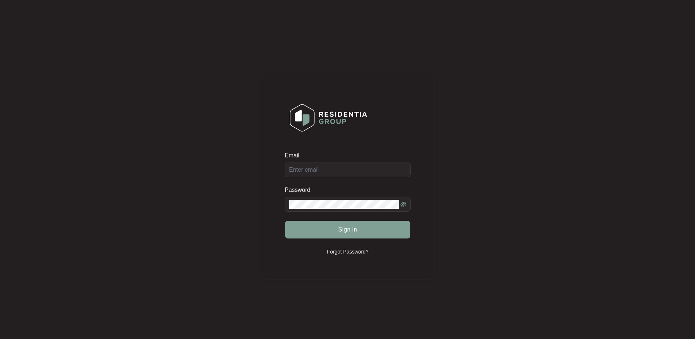 This screenshot has height=339, width=695. I want to click on span: Sign in, so click(348, 229).